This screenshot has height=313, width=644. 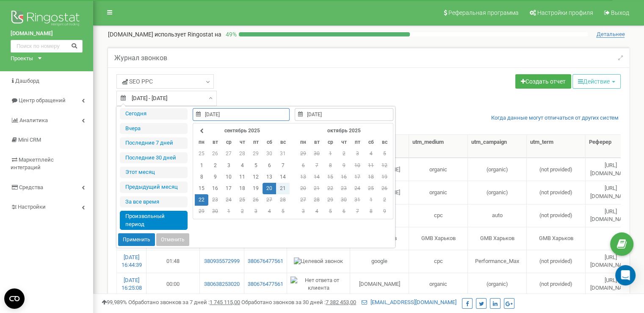 I want to click on span: Mini CRM, so click(x=29, y=140).